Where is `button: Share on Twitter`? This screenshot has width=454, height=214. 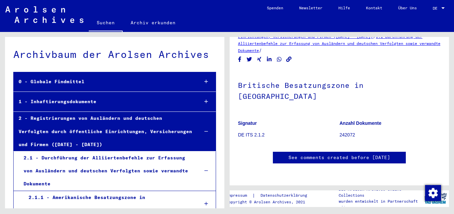
button: Share on Twitter is located at coordinates (249, 59).